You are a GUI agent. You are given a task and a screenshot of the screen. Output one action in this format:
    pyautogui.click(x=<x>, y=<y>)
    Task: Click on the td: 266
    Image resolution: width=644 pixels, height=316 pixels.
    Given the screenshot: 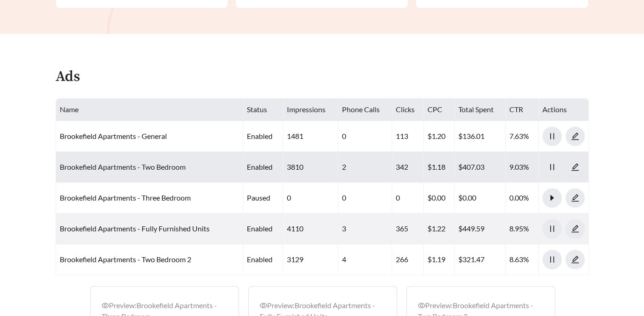 What is the action you would take?
    pyautogui.click(x=408, y=260)
    